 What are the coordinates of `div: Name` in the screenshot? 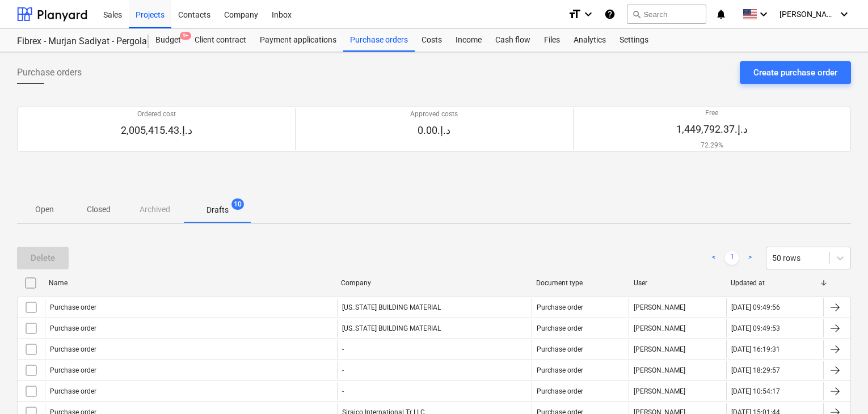 It's located at (190, 283).